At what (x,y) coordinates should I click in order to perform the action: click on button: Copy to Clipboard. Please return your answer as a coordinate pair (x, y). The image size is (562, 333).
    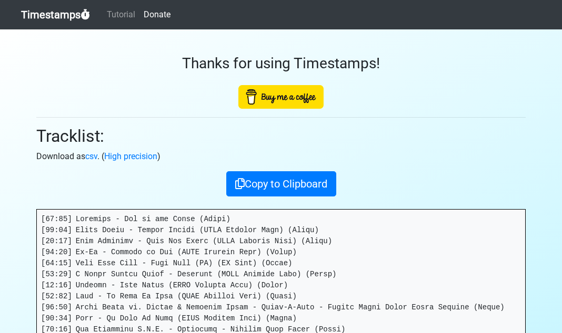
    Looking at the image, I should click on (281, 184).